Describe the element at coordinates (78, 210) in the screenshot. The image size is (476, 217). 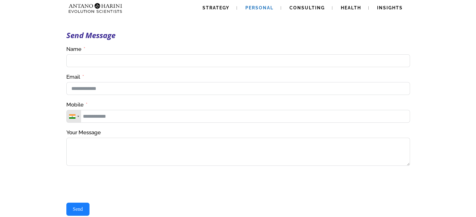
I see `button: Send` at that location.